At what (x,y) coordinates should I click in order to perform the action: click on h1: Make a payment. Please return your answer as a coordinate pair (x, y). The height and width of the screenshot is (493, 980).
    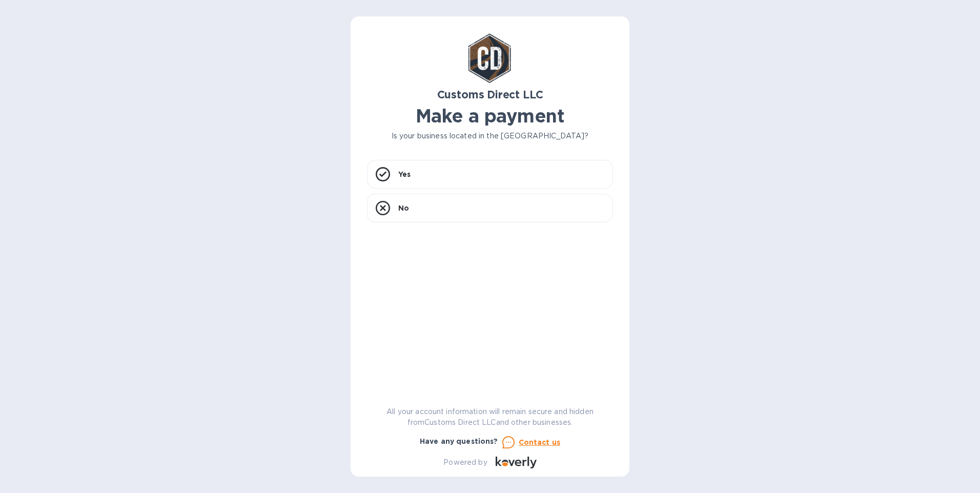
    Looking at the image, I should click on (490, 116).